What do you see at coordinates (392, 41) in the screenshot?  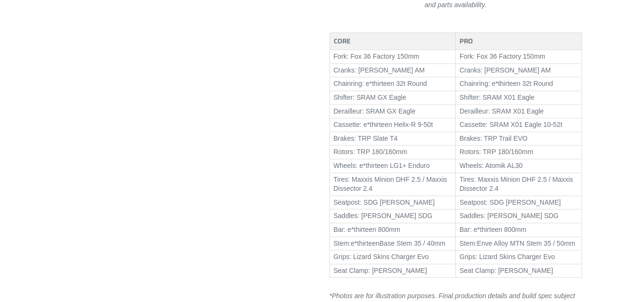 I see `th: CORE` at bounding box center [392, 41].